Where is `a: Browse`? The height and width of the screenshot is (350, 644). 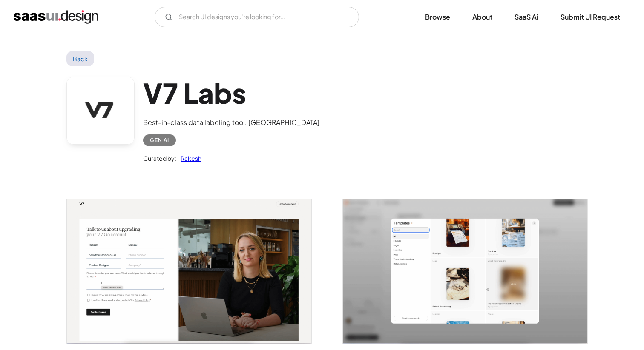 a: Browse is located at coordinates (438, 17).